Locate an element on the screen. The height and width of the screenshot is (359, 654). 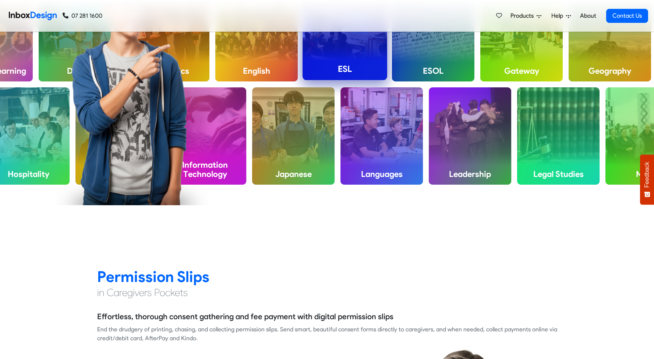
a: Products is located at coordinates (526, 16).